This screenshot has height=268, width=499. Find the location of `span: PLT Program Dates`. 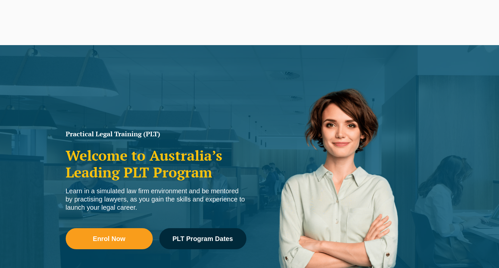

span: PLT Program Dates is located at coordinates (203, 238).